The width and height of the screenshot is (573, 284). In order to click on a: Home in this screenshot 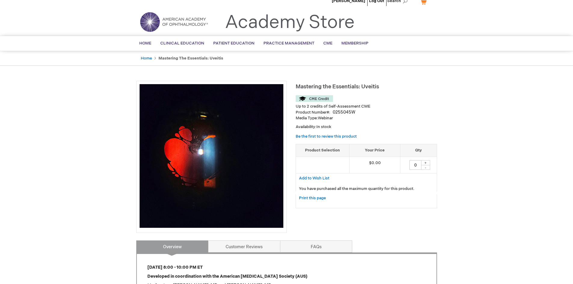, I will do `click(146, 58)`.